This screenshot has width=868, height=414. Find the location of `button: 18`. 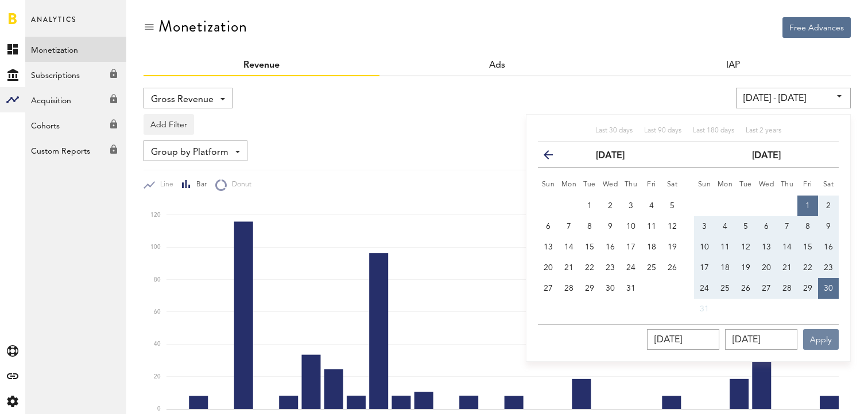

button: 18 is located at coordinates (651, 247).